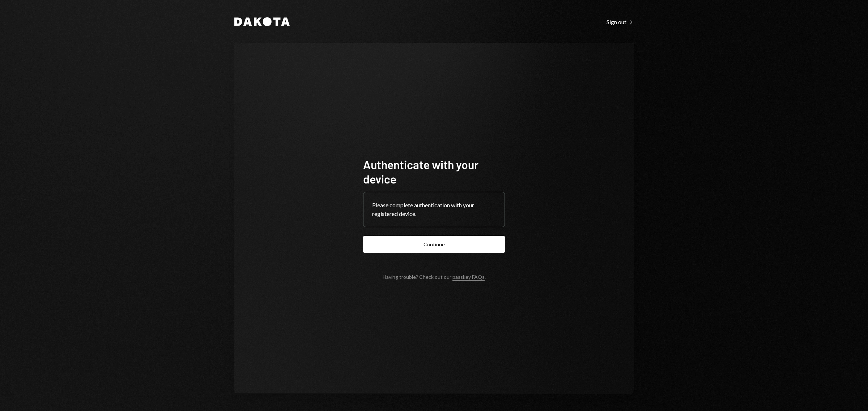 This screenshot has width=868, height=411. I want to click on div: Sign out, so click(620, 22).